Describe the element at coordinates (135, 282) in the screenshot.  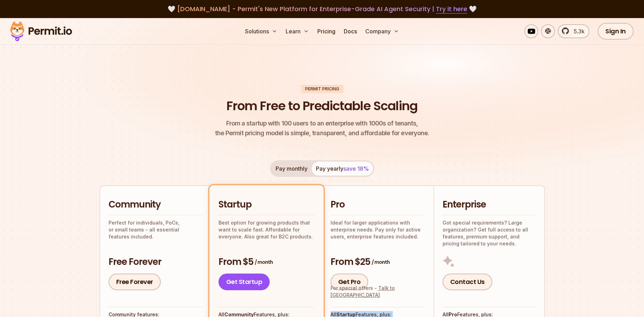
I see `a: Free Forever` at that location.